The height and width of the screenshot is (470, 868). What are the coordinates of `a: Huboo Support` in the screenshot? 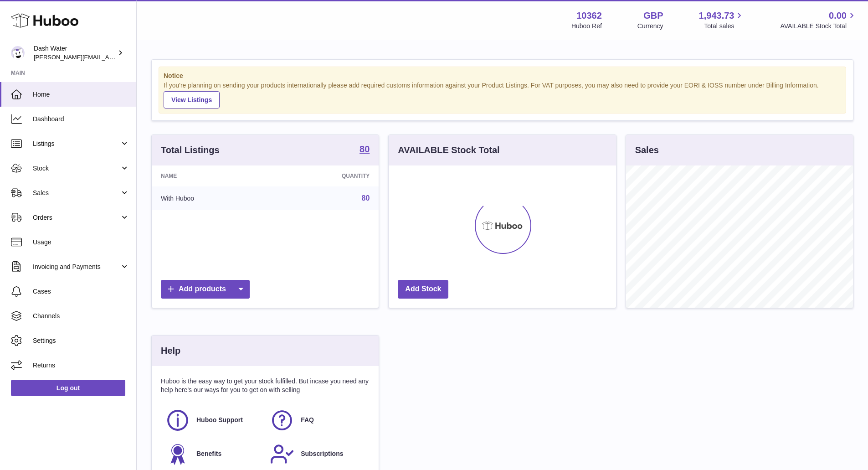 It's located at (213, 421).